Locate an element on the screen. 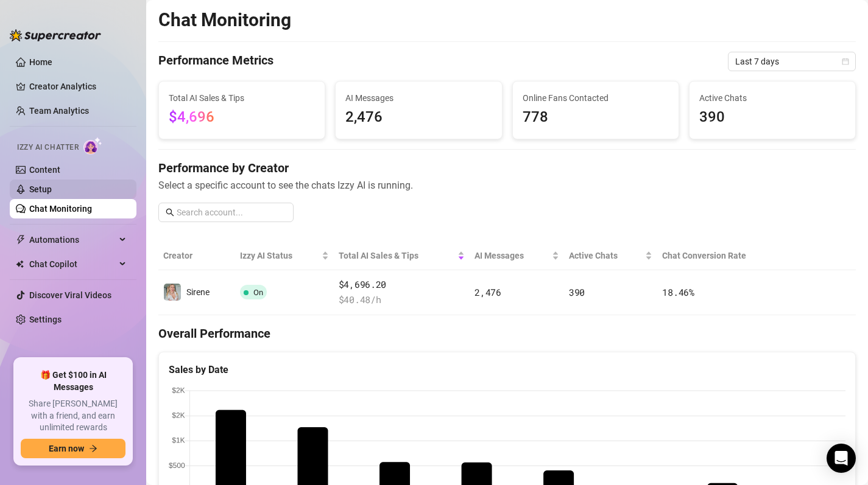  img: Sirene is located at coordinates (173, 292).